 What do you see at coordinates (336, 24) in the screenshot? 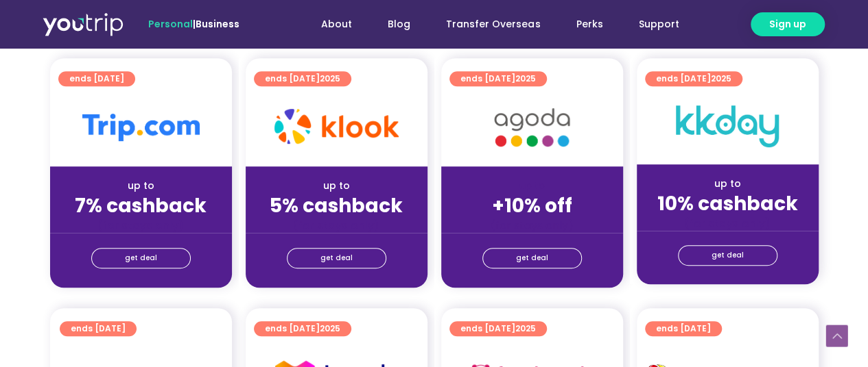
I see `a: About` at bounding box center [336, 24].